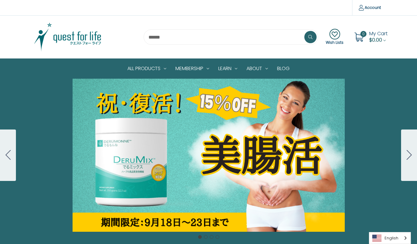 Image resolution: width=417 pixels, height=244 pixels. I want to click on div: Language, so click(389, 238).